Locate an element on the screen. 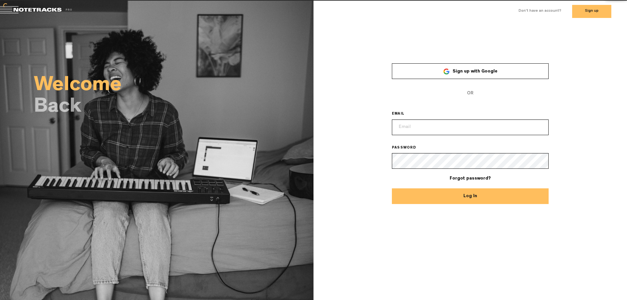  input: Email is located at coordinates (470, 127).